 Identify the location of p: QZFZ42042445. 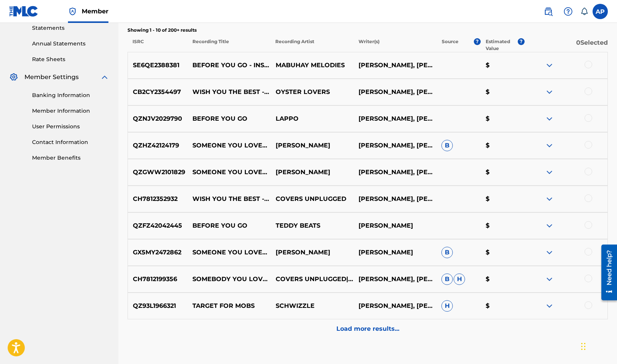
(158, 226).